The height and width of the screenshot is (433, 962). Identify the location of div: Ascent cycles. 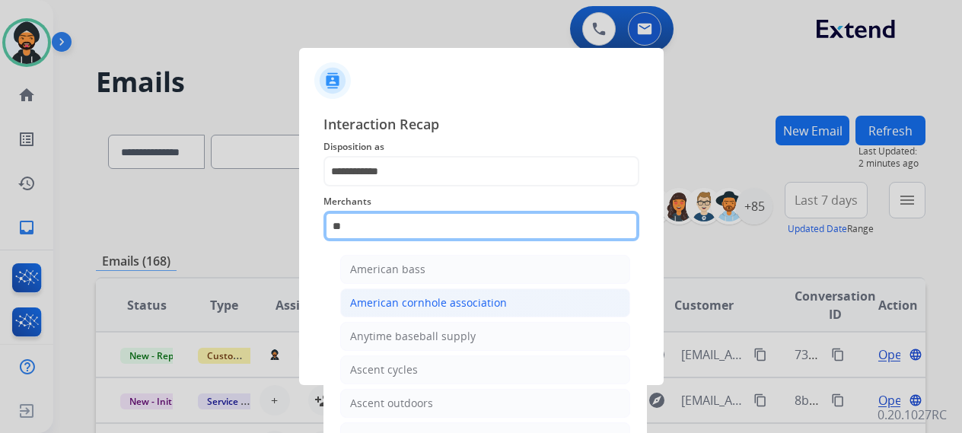
(383, 370).